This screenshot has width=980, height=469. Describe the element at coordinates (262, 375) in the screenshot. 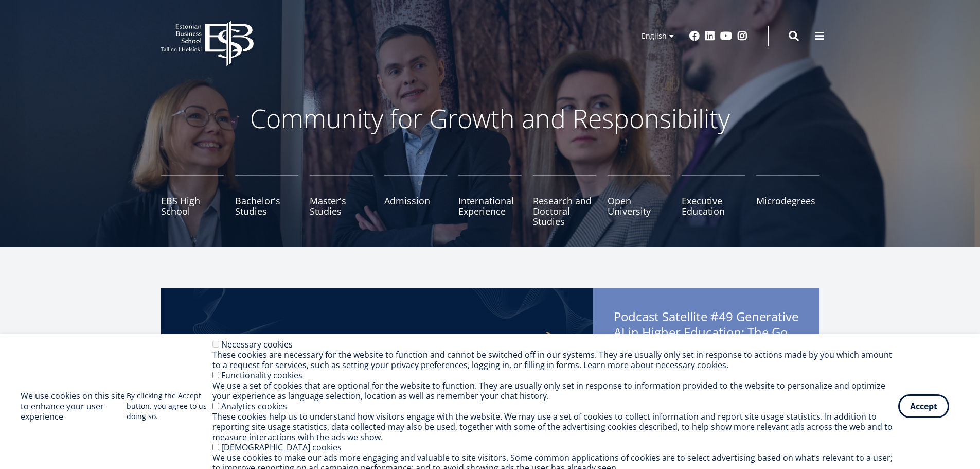

I see `label: Functionality cookies` at that location.